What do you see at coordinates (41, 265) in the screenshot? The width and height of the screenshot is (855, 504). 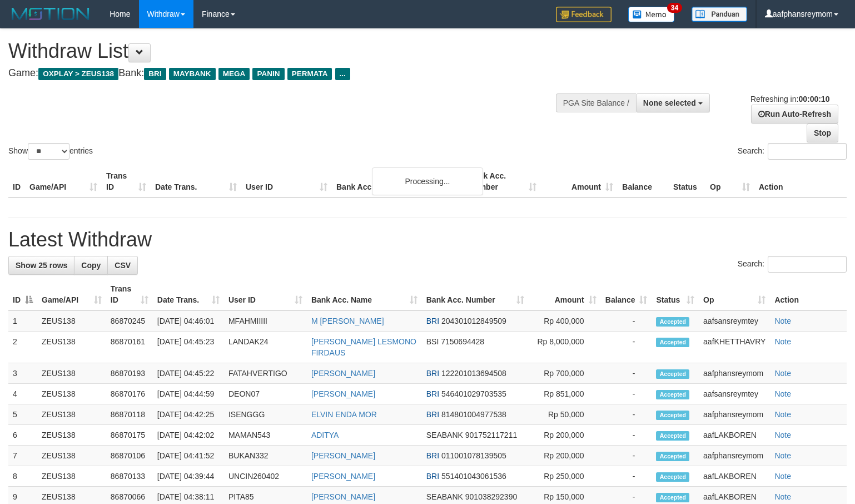 I see `a: Show 25 rows` at bounding box center [41, 265].